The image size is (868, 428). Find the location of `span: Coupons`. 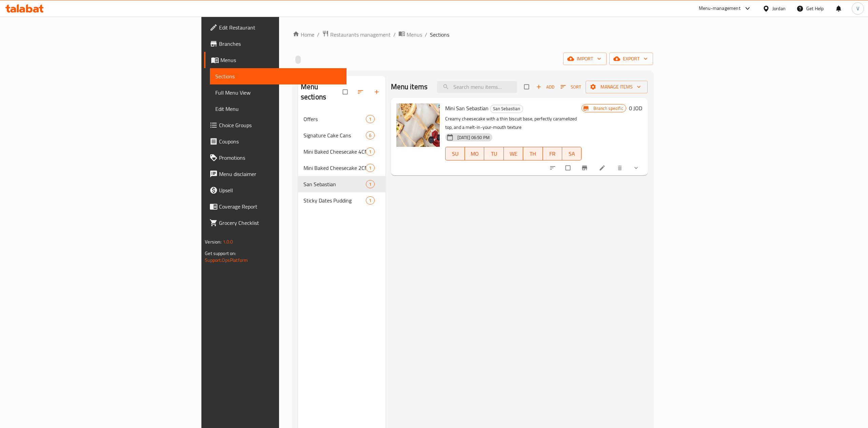

span: Coupons is located at coordinates (280, 141).